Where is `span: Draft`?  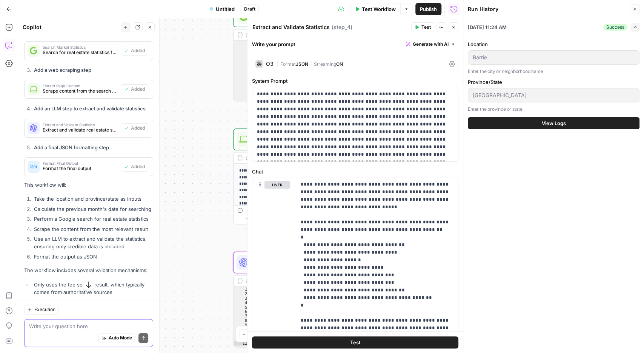 span: Draft is located at coordinates (250, 9).